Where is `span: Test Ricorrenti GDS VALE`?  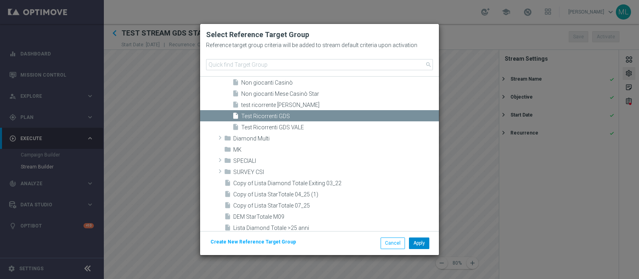 span: Test Ricorrenti GDS VALE is located at coordinates (340, 127).